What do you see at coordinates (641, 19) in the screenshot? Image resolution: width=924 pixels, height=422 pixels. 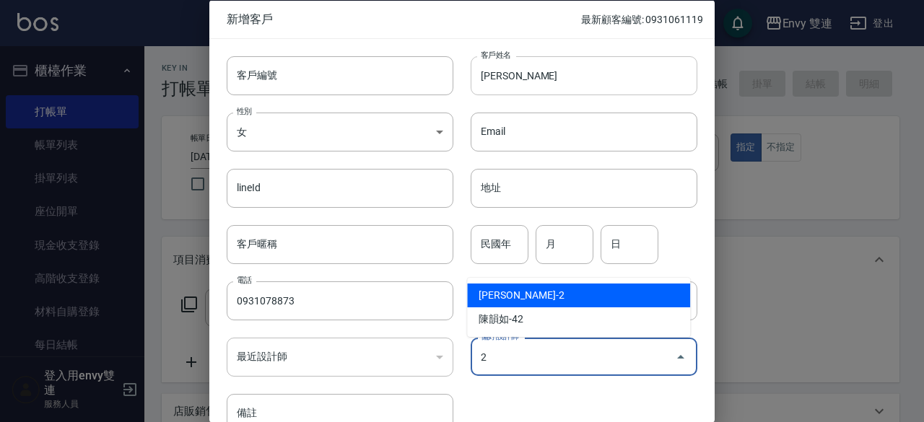 I see `p: 最新顧客編號: 0931061119` at bounding box center [641, 19].